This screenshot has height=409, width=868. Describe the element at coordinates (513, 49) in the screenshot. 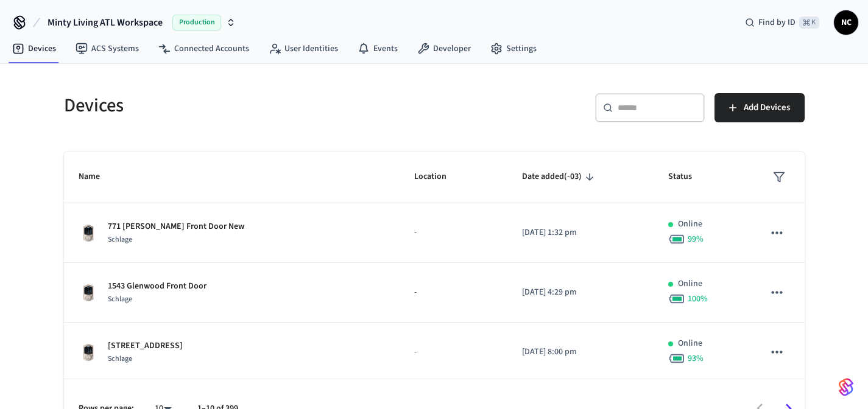

I see `a: Settings` at that location.